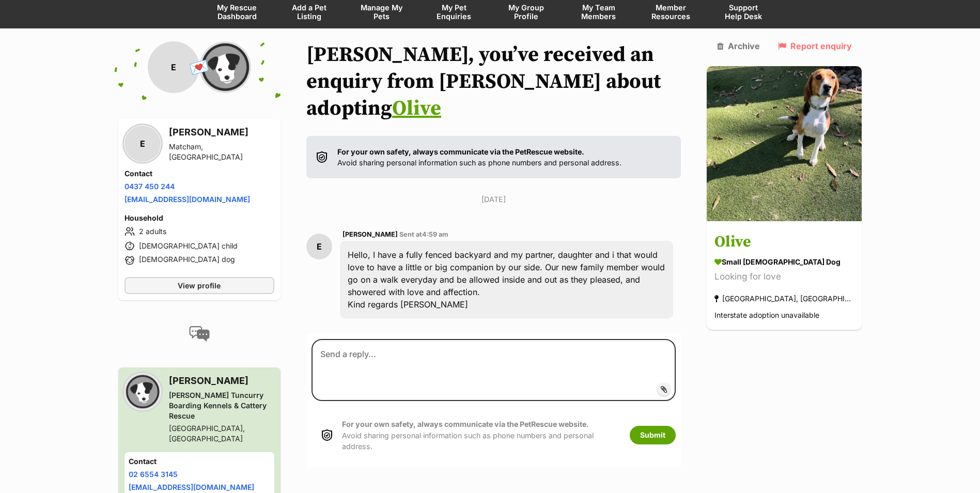  What do you see at coordinates (599, 12) in the screenshot?
I see `span: My Team Members` at bounding box center [599, 12].